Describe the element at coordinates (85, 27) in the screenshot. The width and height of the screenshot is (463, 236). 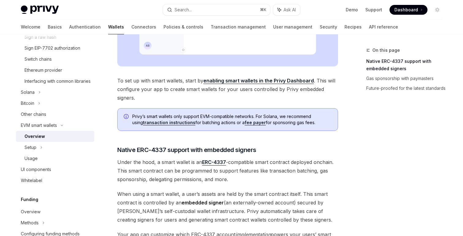
I see `a: Authentication` at that location.